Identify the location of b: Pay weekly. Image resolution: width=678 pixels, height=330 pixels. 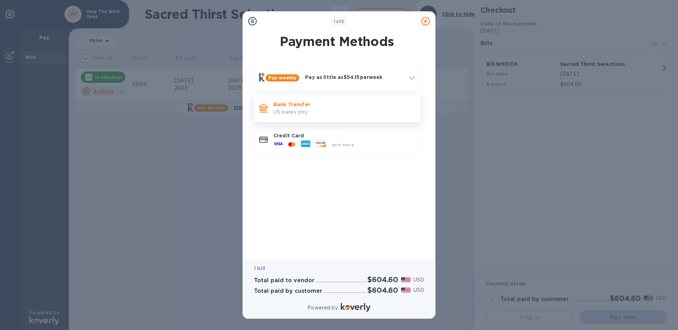
(282, 78).